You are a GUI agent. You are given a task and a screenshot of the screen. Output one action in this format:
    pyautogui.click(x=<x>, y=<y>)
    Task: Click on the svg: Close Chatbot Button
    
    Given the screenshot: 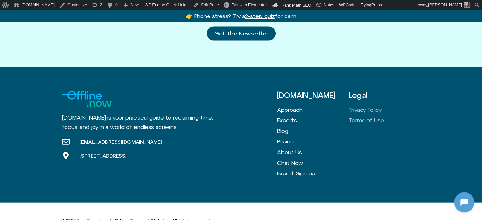 What is the action you would take?
    pyautogui.click(x=116, y=8)
    